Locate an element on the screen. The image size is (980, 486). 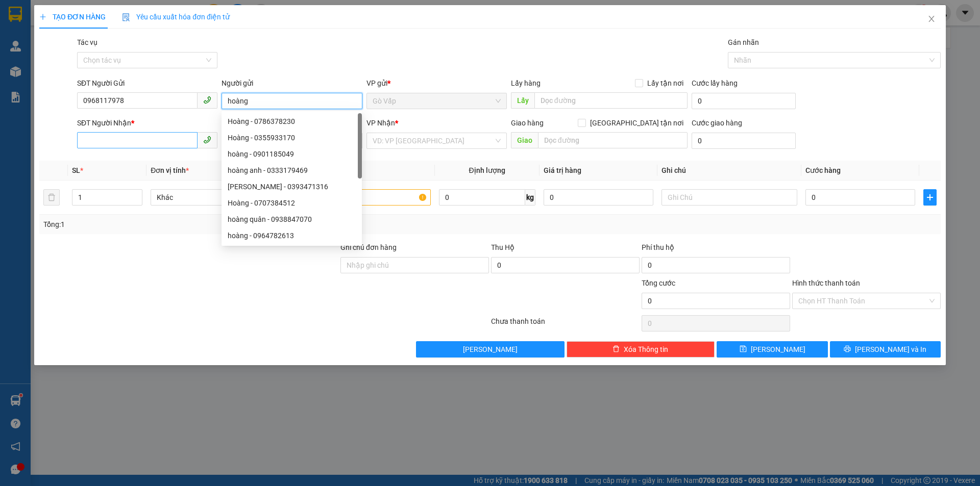
div: hoàng quân - 0938847070 is located at coordinates (291, 220).